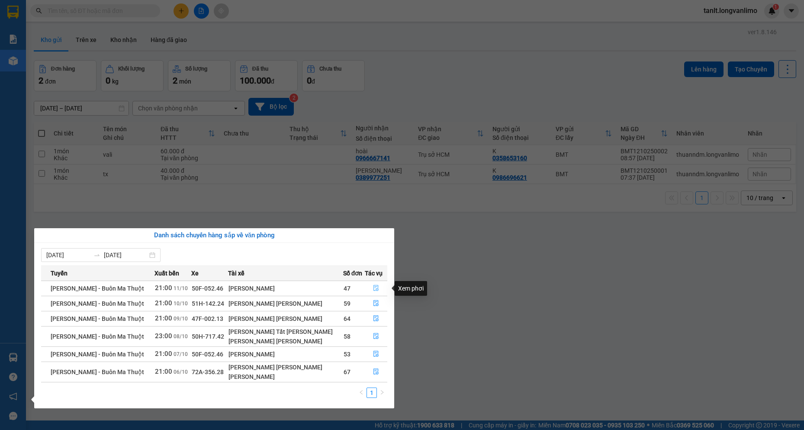 This screenshot has width=804, height=430. Describe the element at coordinates (347, 372) in the screenshot. I see `span: 67` at that location.